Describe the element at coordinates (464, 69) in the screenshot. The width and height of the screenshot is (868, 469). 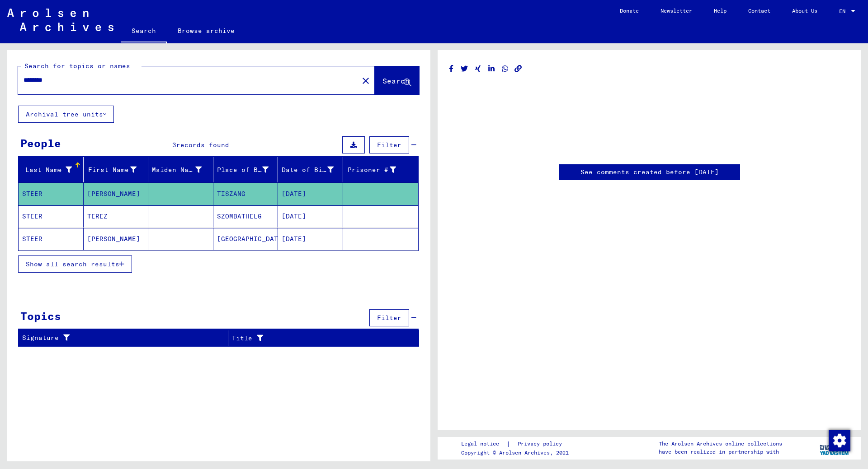
I see `button: Share on Twitter` at that location.